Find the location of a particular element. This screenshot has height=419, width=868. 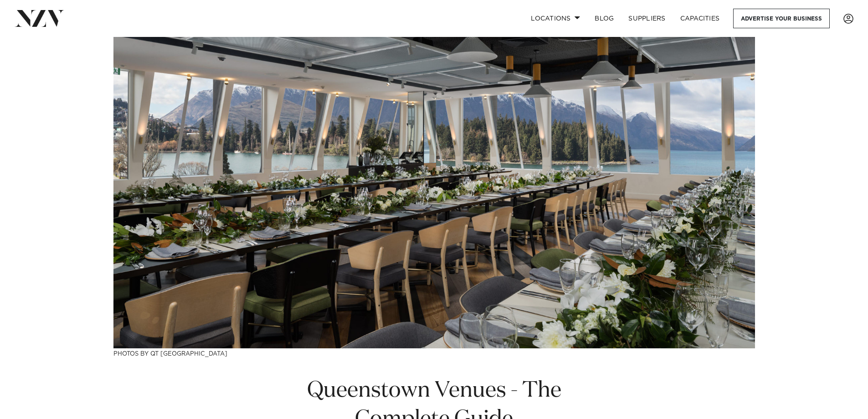

a: Capacities is located at coordinates (700, 18).